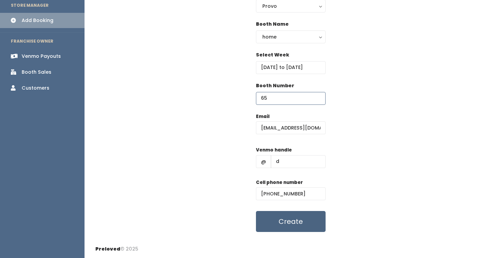 This screenshot has height=258, width=497. What do you see at coordinates (36, 88) in the screenshot?
I see `div: Customers` at bounding box center [36, 88].